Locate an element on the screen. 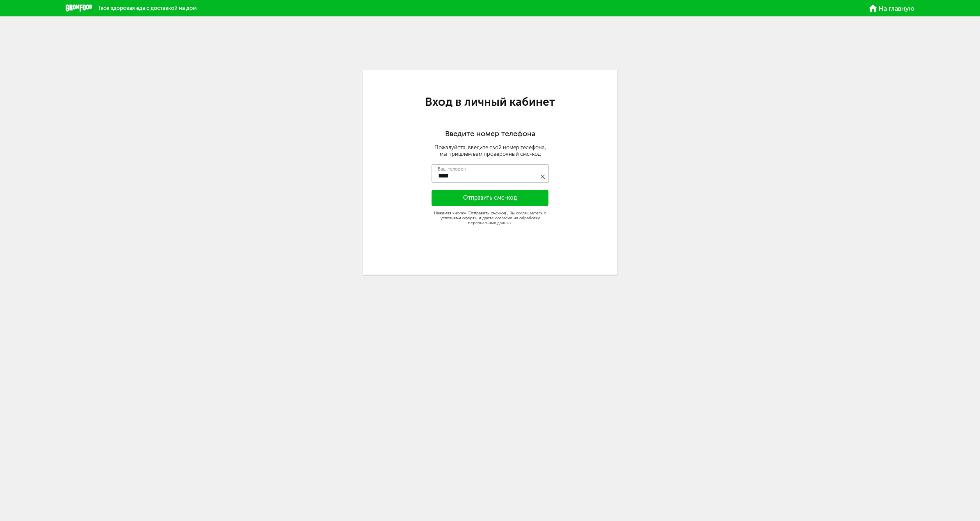 Image resolution: width=980 pixels, height=521 pixels. button: Отправить смс-код is located at coordinates (490, 198).